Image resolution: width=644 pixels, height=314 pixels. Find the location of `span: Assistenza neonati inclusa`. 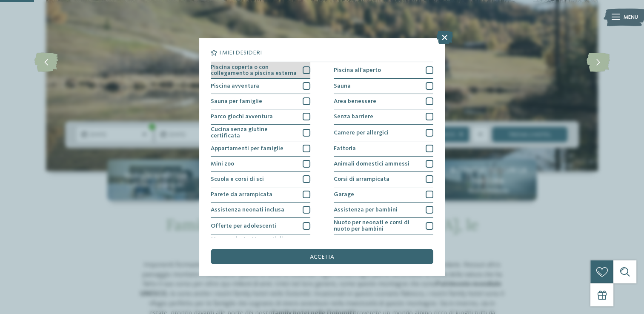

span: Assistenza neonati inclusa is located at coordinates (247, 210).